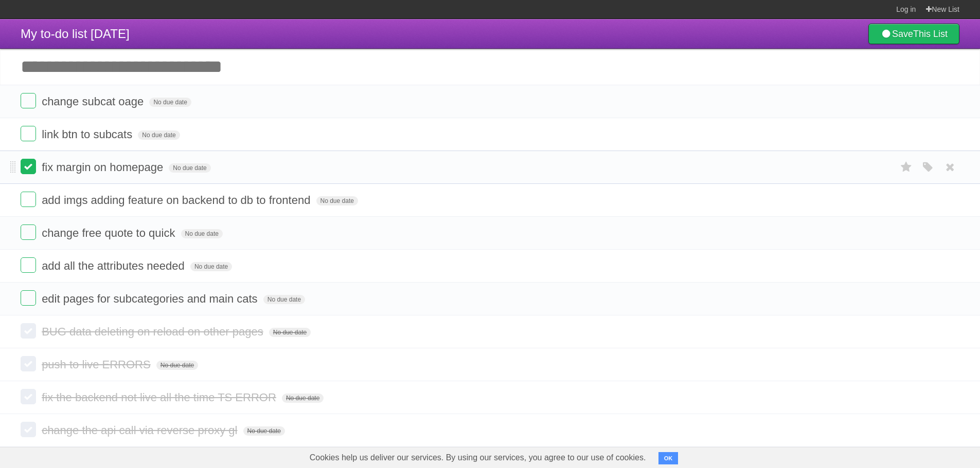 The image size is (980, 468). I want to click on span: Cookies help us deliver our services. By using our services, you agree to our use of cookies., so click(478, 458).